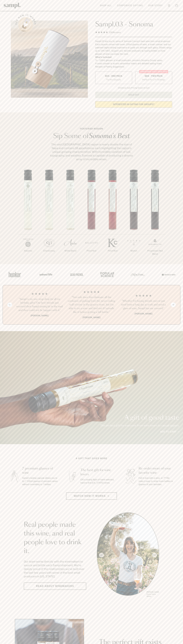 This screenshot has height=644, width=183. What do you see at coordinates (156, 471) in the screenshot?
I see `h3: Re-order more of your favorite wine` at bounding box center [156, 471].